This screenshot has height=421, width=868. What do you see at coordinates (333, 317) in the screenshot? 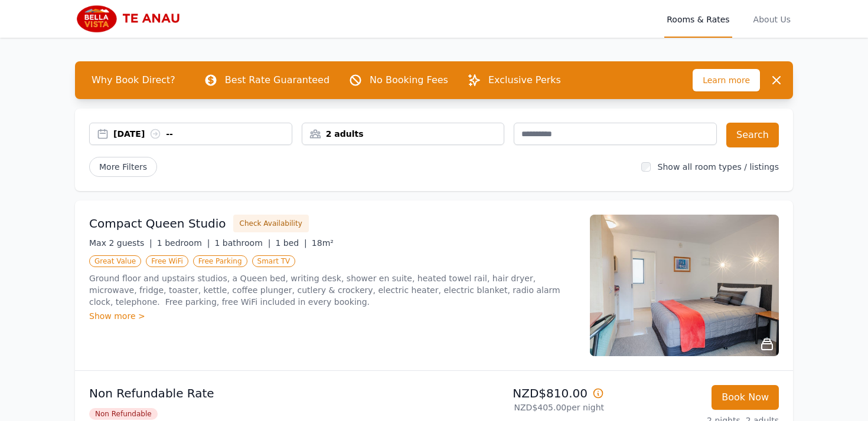
I see `div: Show more >` at bounding box center [333, 317].